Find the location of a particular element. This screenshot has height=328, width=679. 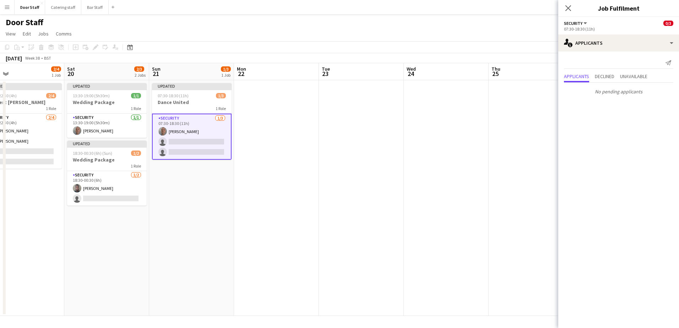

span: Comms is located at coordinates (64, 34).